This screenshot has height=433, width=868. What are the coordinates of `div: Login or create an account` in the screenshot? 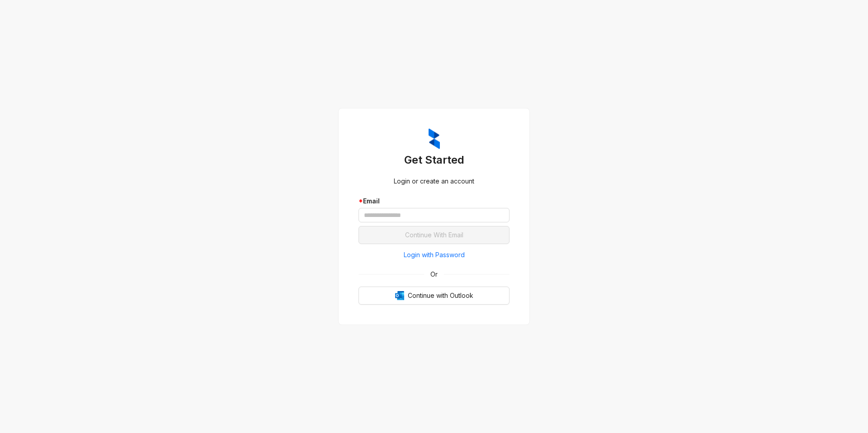 It's located at (434, 182).